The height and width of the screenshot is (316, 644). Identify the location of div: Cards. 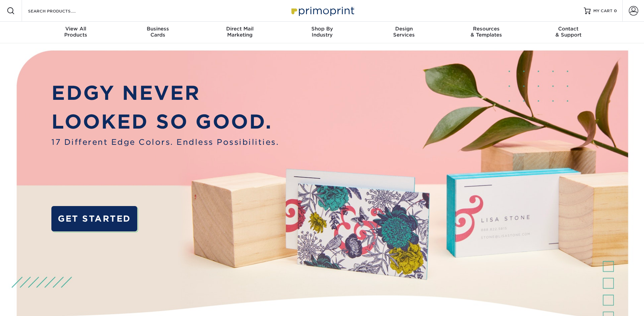
(157, 32).